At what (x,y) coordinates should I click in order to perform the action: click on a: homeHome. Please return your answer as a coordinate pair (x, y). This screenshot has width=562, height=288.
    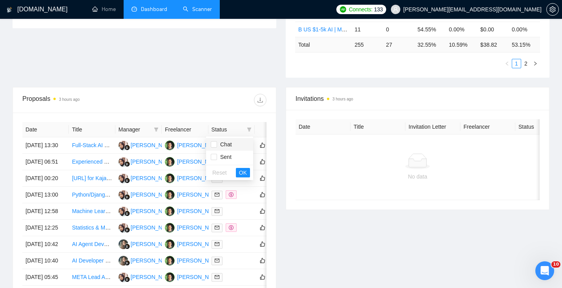
    Looking at the image, I should click on (104, 9).